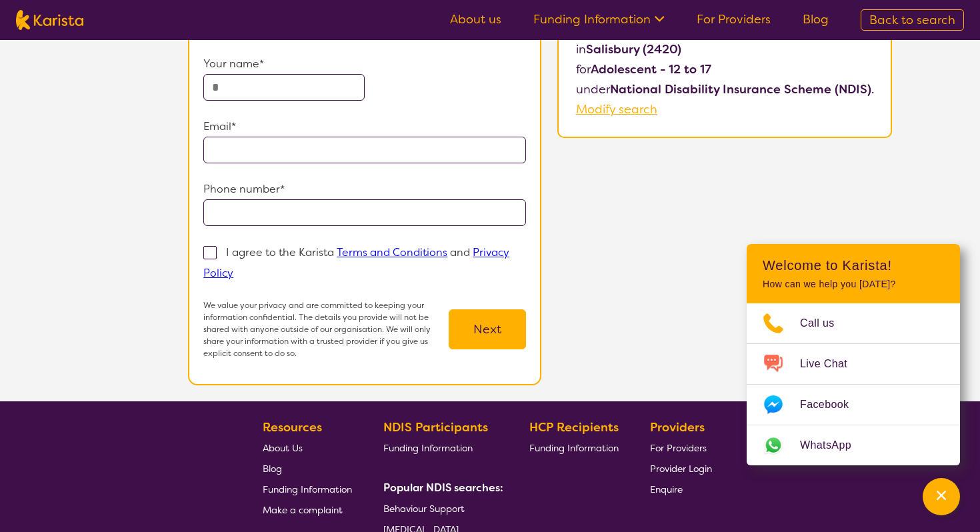 This screenshot has height=532, width=980. Describe the element at coordinates (681, 469) in the screenshot. I see `a: Provider Login` at that location.